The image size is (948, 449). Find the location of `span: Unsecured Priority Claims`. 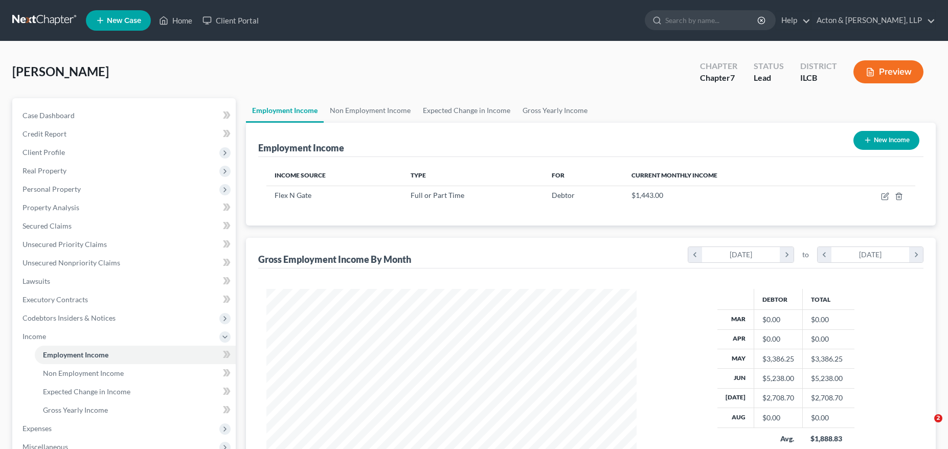

span: Unsecured Priority Claims is located at coordinates (64, 244).